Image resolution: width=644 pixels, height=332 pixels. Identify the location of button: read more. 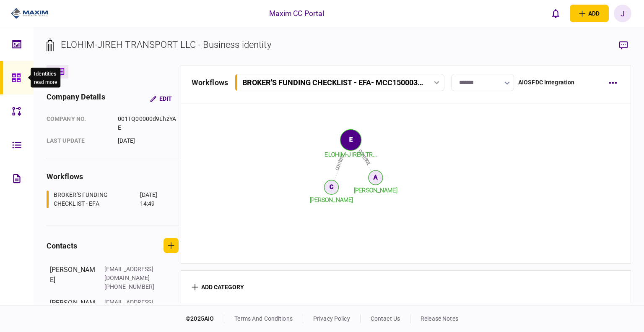
(45, 82).